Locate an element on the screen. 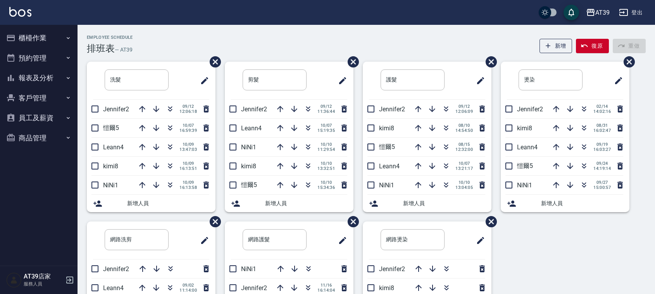  h2: Employee Schedule is located at coordinates (110, 37).